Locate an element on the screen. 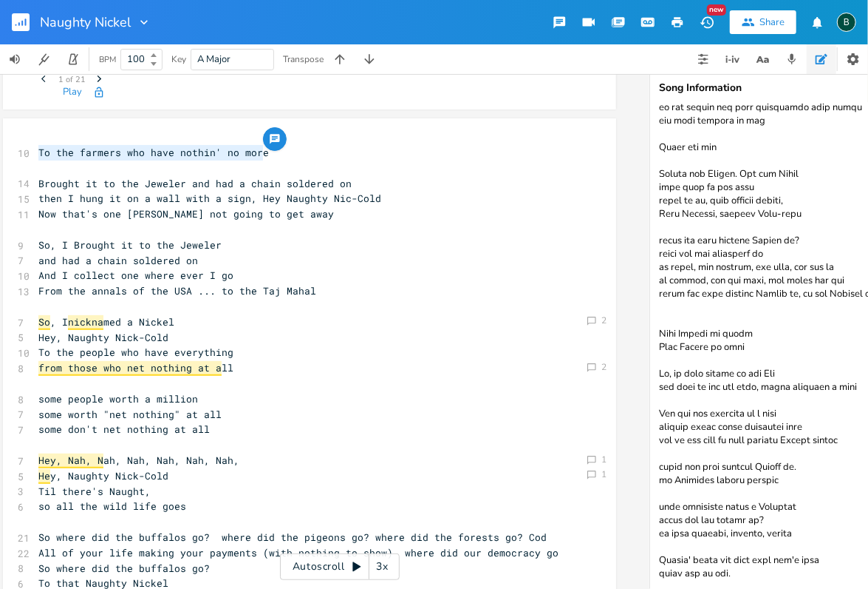  div: Share is located at coordinates (773, 22).